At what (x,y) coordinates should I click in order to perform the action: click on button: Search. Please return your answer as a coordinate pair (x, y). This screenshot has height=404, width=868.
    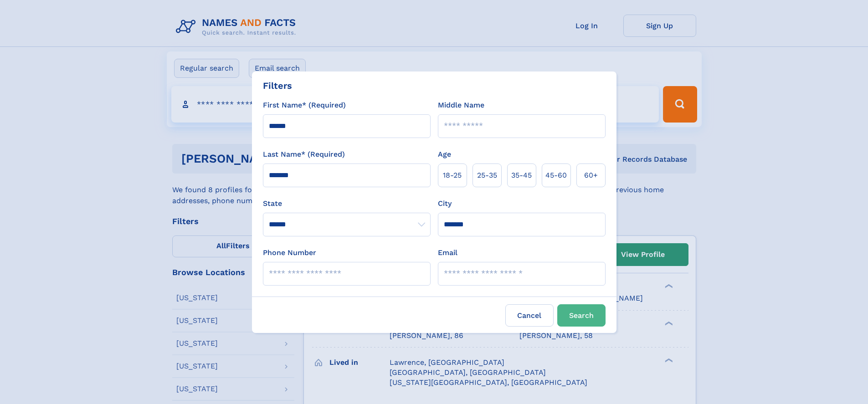
    Looking at the image, I should click on (581, 315).